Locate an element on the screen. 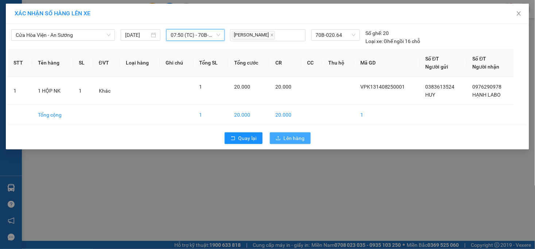 The height and width of the screenshot is (249, 535). span: HUY is located at coordinates (430, 95).